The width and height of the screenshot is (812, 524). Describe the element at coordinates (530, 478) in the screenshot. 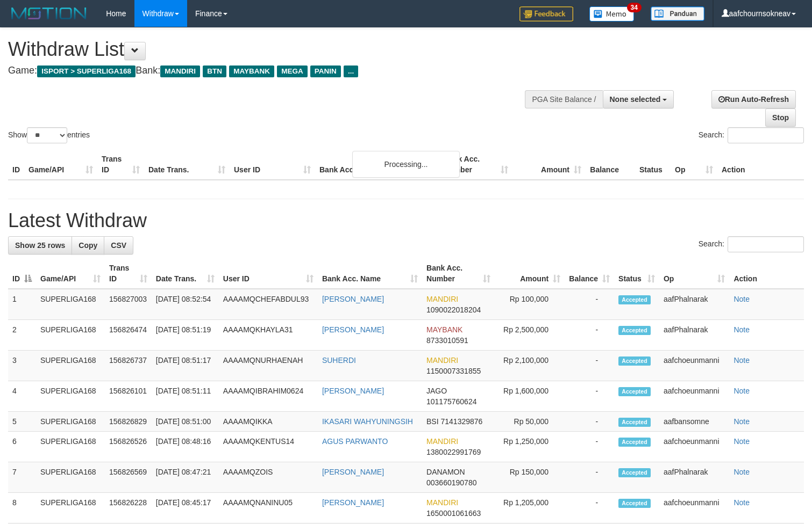

I see `td: Rp 150,000` at that location.